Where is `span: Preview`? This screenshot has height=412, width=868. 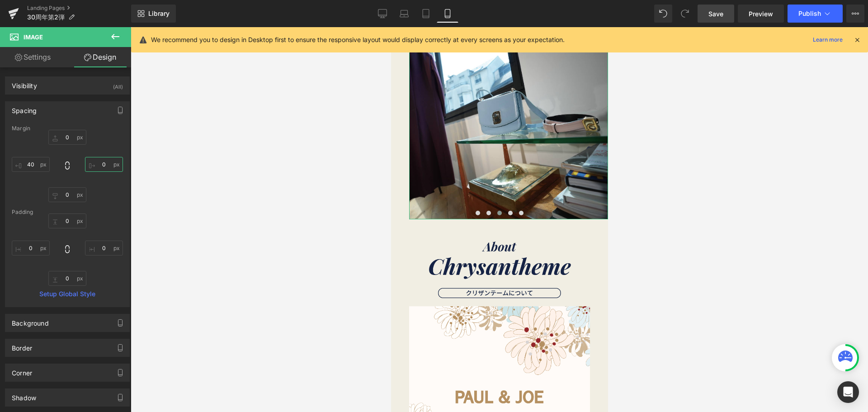 span: Preview is located at coordinates (761, 14).